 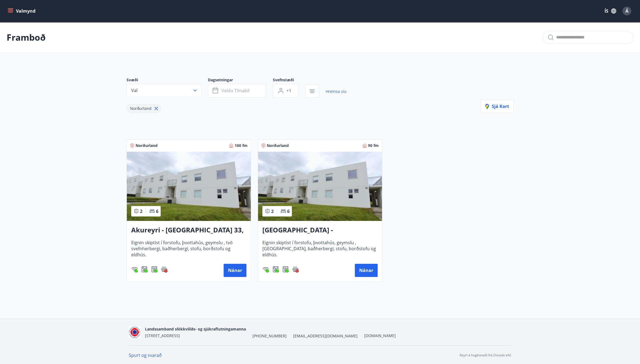 What do you see at coordinates (289, 80) in the screenshot?
I see `span: Svefnstæði` at bounding box center [289, 80].